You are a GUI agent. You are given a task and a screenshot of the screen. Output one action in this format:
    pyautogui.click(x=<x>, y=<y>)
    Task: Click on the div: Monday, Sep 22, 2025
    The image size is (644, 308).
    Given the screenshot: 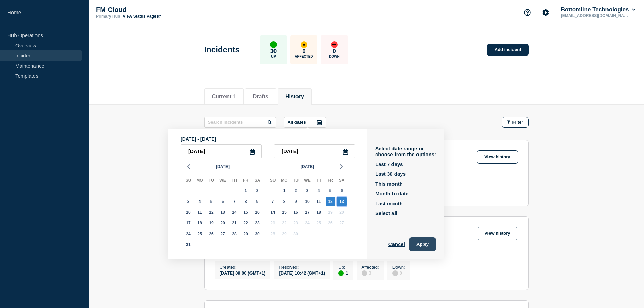 What is the action you would take?
    pyautogui.click(x=284, y=223)
    